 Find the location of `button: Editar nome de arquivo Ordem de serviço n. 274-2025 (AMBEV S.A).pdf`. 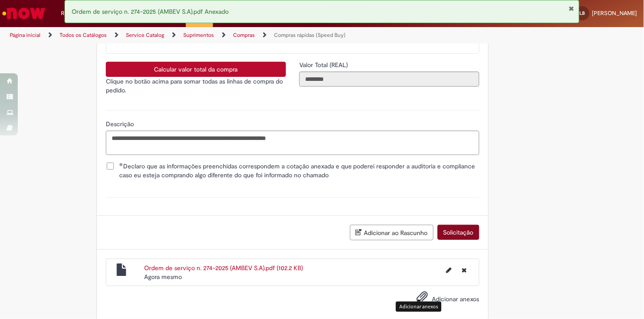

button: Editar nome de arquivo Ordem de serviço n. 274-2025 (AMBEV S.A).pdf is located at coordinates (449, 271).